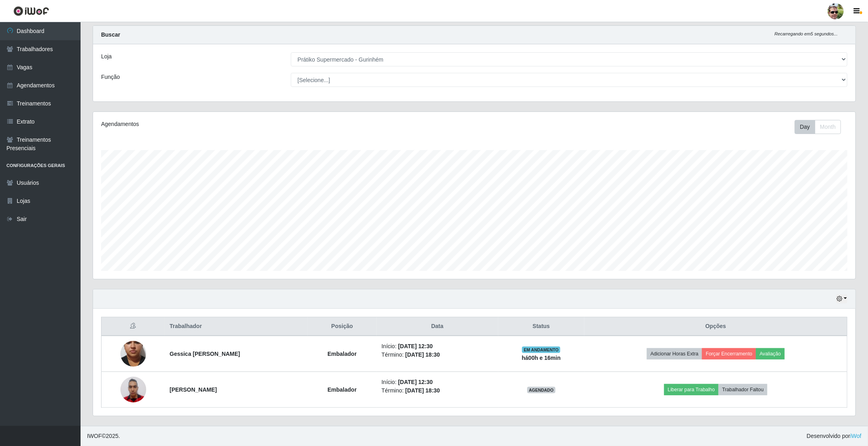 This screenshot has height=446, width=868. I want to click on button: Forçar Encerramento, so click(729, 354).